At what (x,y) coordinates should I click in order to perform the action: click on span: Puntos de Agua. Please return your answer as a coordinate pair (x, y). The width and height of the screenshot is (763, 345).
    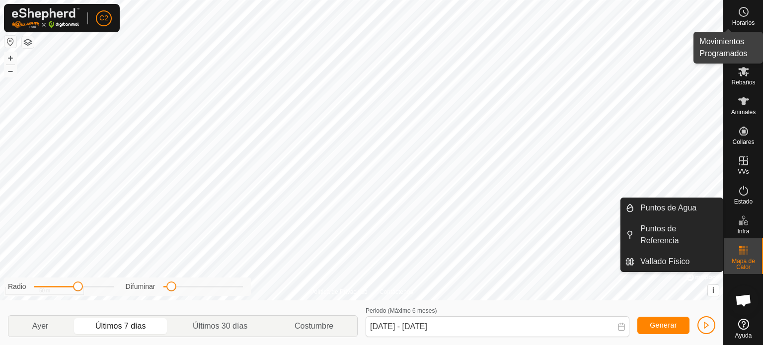
    Looking at the image, I should click on (668, 208).